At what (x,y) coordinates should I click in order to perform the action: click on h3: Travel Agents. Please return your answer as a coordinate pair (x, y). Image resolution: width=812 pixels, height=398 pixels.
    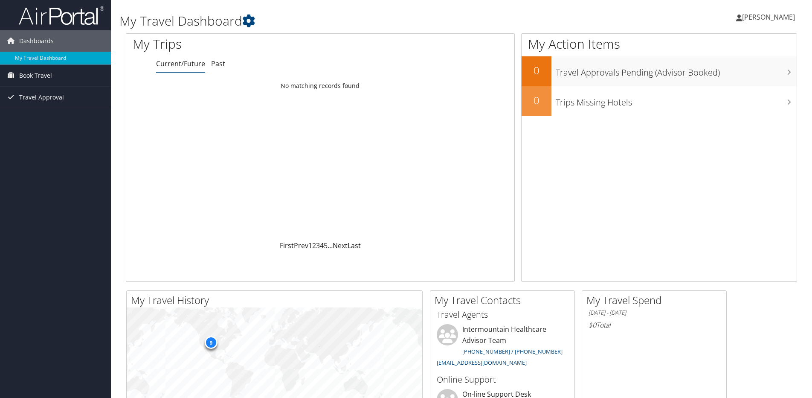
    Looking at the image, I should click on (503, 314).